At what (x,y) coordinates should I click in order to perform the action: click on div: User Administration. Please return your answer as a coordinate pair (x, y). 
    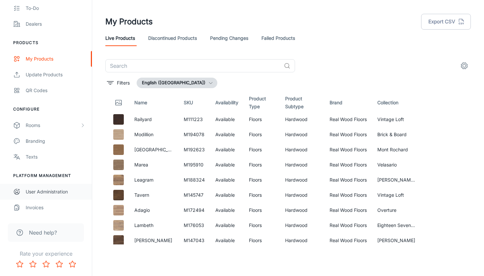
    Looking at the image, I should click on (55, 192).